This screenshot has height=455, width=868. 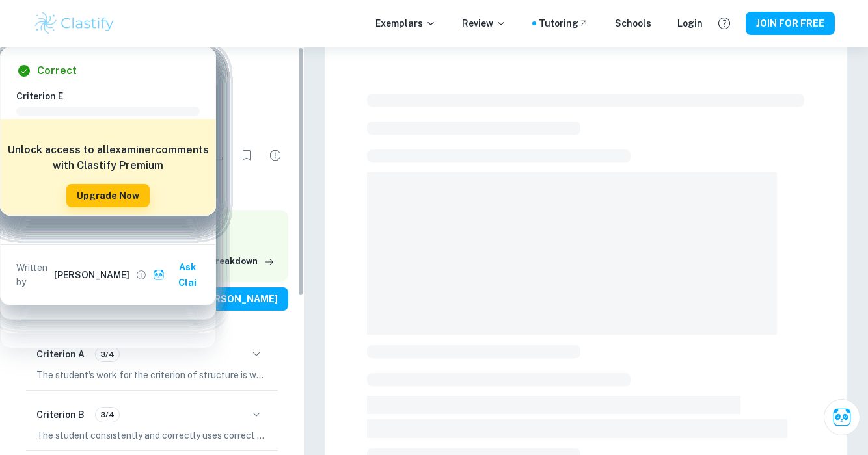 I want to click on button: Breakdown, so click(x=242, y=261).